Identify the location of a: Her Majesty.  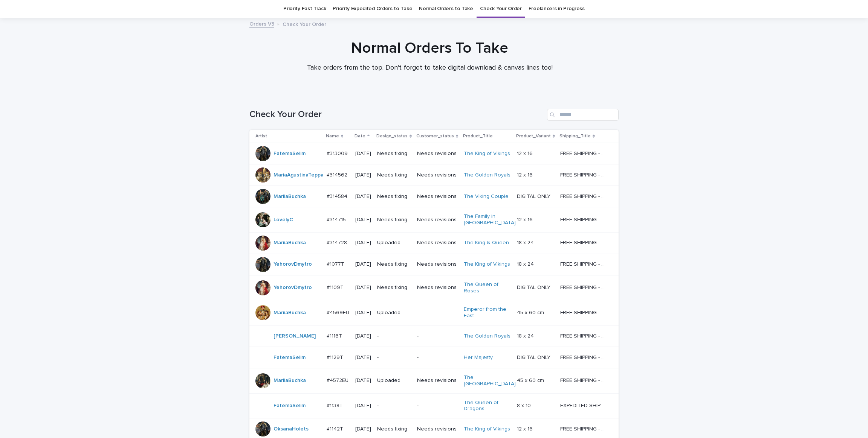
(478, 357).